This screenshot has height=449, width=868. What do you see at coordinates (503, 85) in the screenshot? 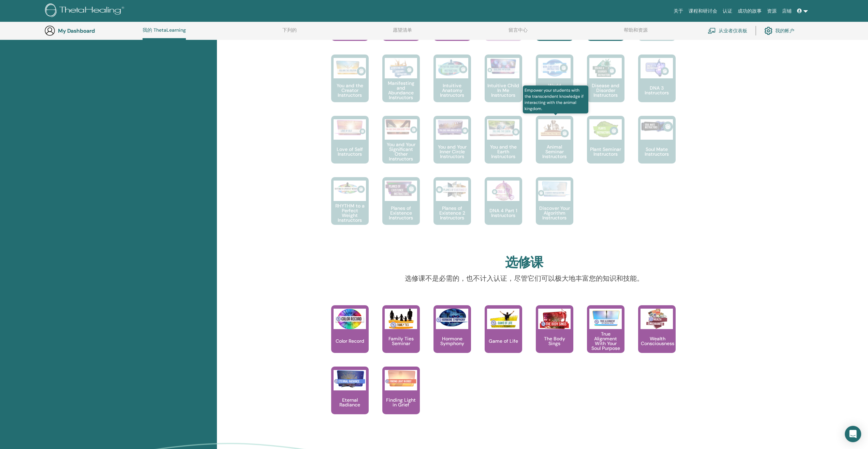
I see `a: Intuitive Child In Me Instructors Intuitive Child In Me Instructors` at bounding box center [503, 85].